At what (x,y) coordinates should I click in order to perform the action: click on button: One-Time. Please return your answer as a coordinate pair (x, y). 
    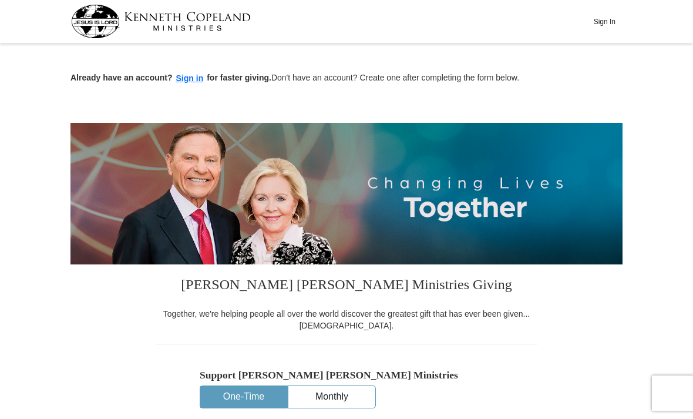
    Looking at the image, I should click on (244, 396).